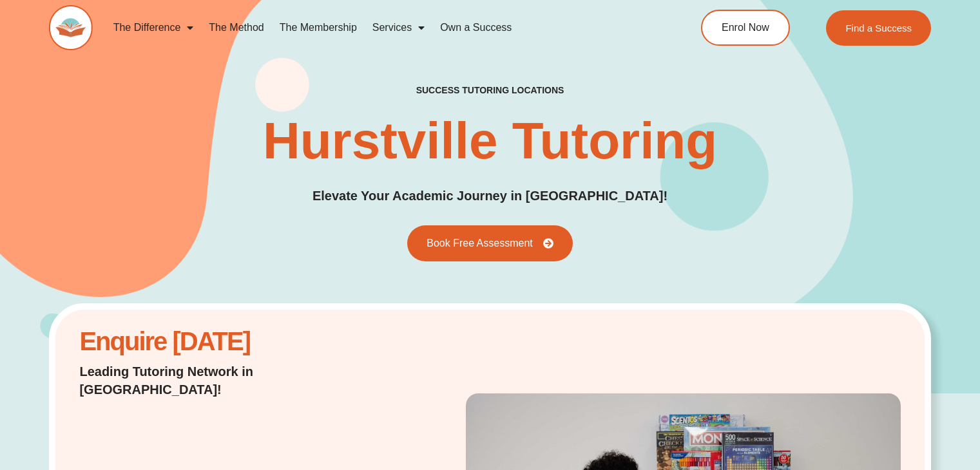 Image resolution: width=980 pixels, height=470 pixels. Describe the element at coordinates (879, 28) in the screenshot. I see `a: Find a Success` at that location.